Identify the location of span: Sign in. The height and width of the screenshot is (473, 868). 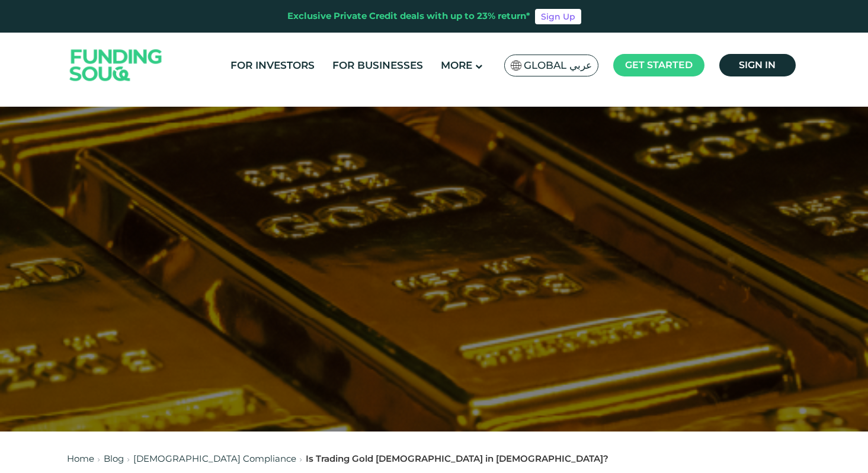
(758, 65).